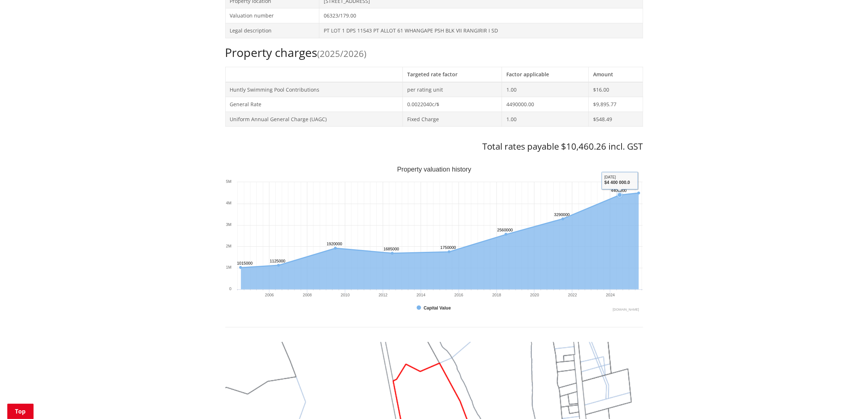 The image size is (868, 419). I want to click on td: Huntly Swimming Pool Contributions, so click(314, 90).